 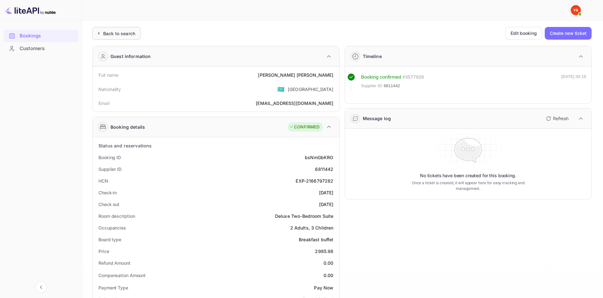 What do you see at coordinates (316, 239) in the screenshot?
I see `div: Breakfast buffet` at bounding box center [316, 239].